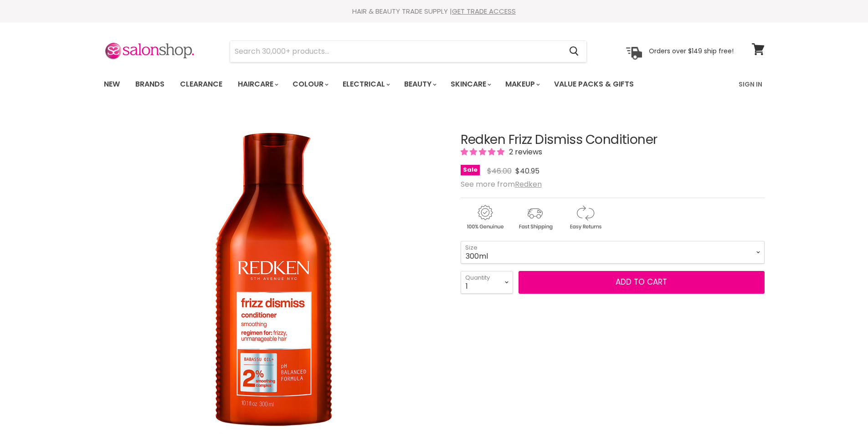  I want to click on div: HAIR & BEAUTY TRADE SUPPLY |, so click(434, 11).